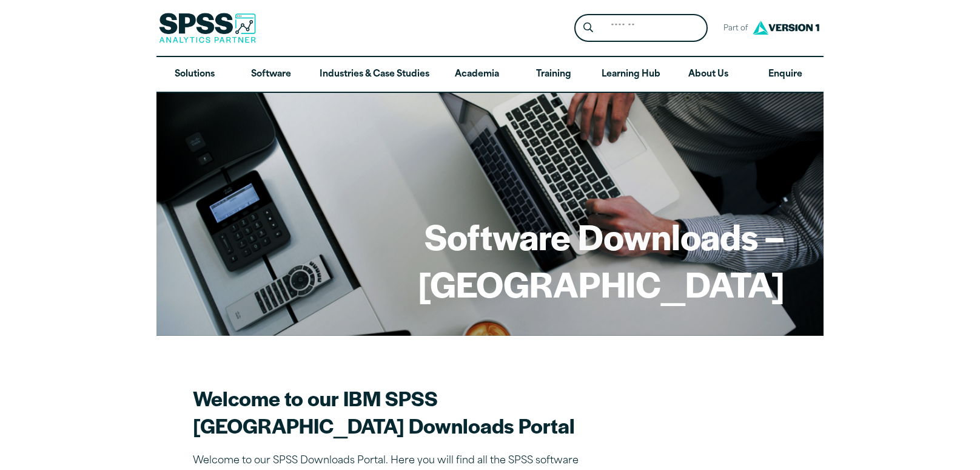  Describe the element at coordinates (641, 28) in the screenshot. I see `form: Site Header Search Form` at that location.